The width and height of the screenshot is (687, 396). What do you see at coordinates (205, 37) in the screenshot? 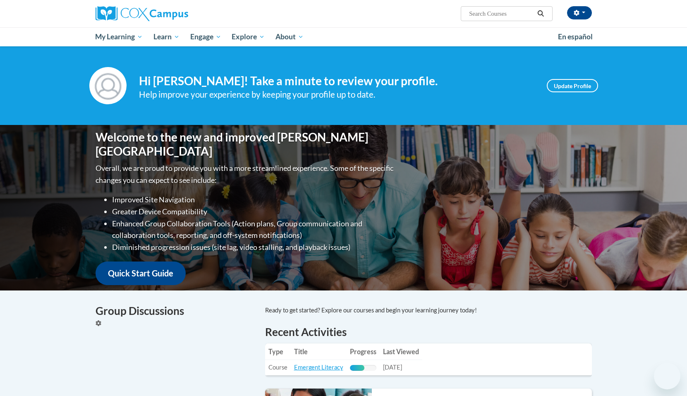
I see `a: Engage` at bounding box center [205, 37].